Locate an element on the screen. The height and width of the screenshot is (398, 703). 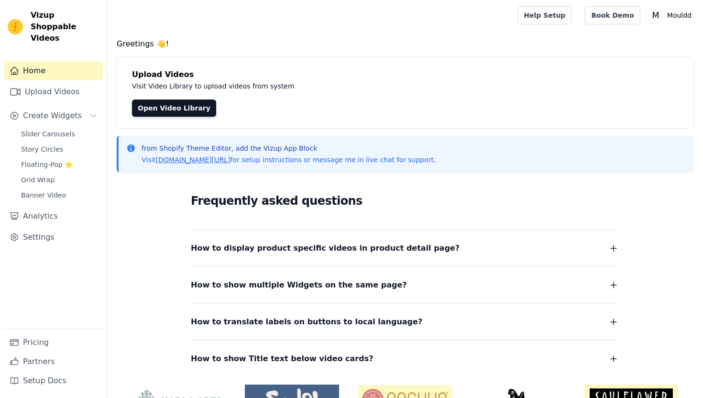
span: Banner Video is located at coordinates (44, 195).